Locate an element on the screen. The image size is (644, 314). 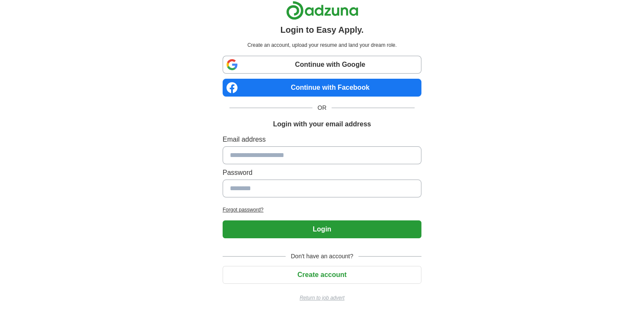
a: Return to job advert is located at coordinates (322, 298).